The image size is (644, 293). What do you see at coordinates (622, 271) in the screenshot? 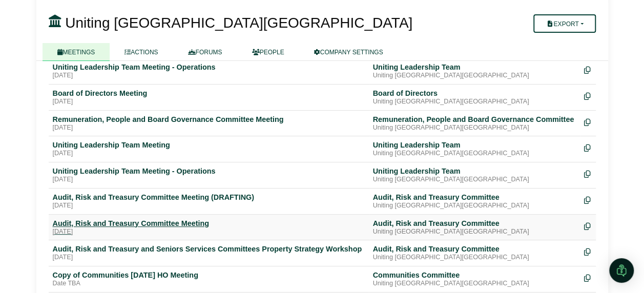
I see `div: Open Intercom Messenger` at bounding box center [622, 271].